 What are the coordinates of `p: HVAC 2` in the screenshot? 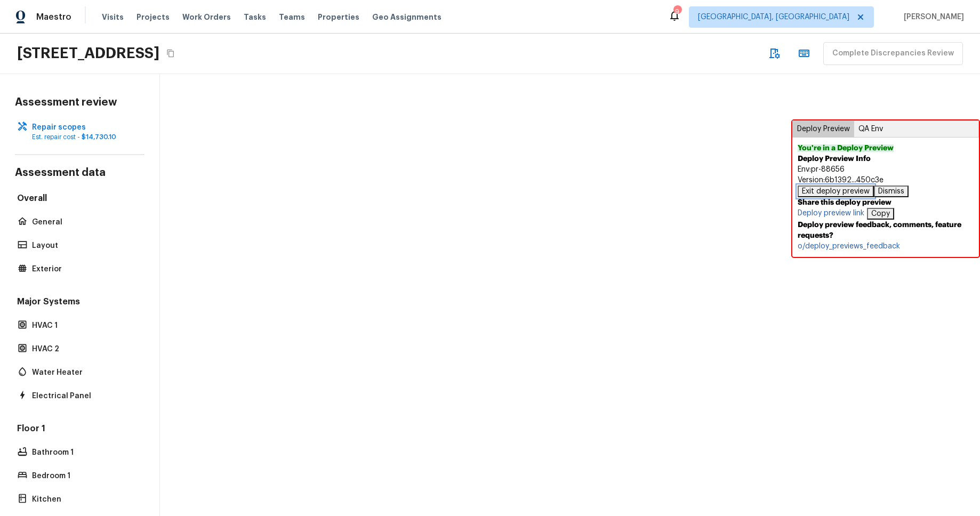 It's located at (84, 349).